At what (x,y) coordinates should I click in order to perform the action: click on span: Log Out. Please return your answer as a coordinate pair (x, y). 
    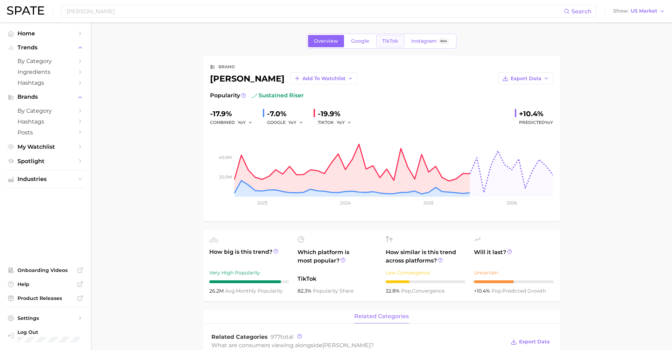
    Looking at the image, I should click on (49, 332).